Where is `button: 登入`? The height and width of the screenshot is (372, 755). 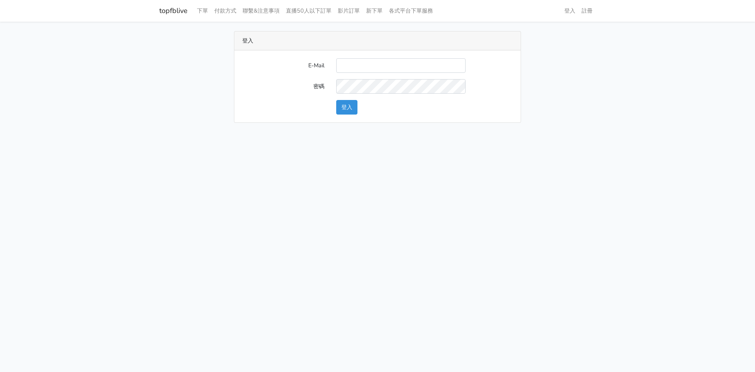
button: 登入 is located at coordinates (347, 107).